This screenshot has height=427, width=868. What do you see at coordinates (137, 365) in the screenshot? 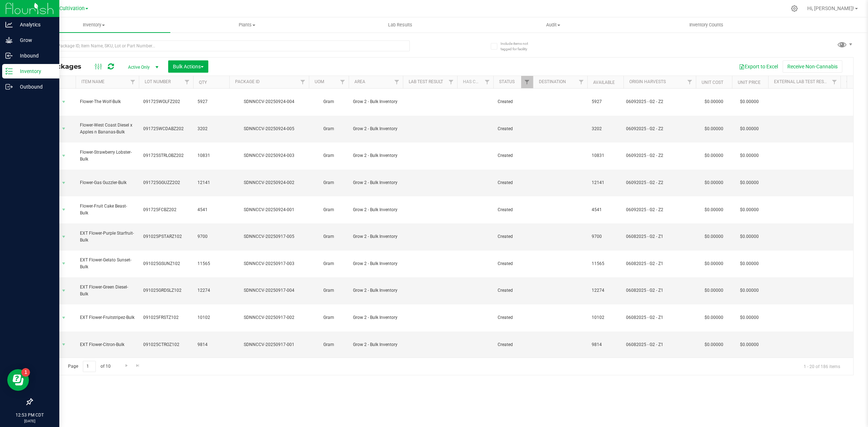
I see `a: Go to the last page` at bounding box center [137, 365].